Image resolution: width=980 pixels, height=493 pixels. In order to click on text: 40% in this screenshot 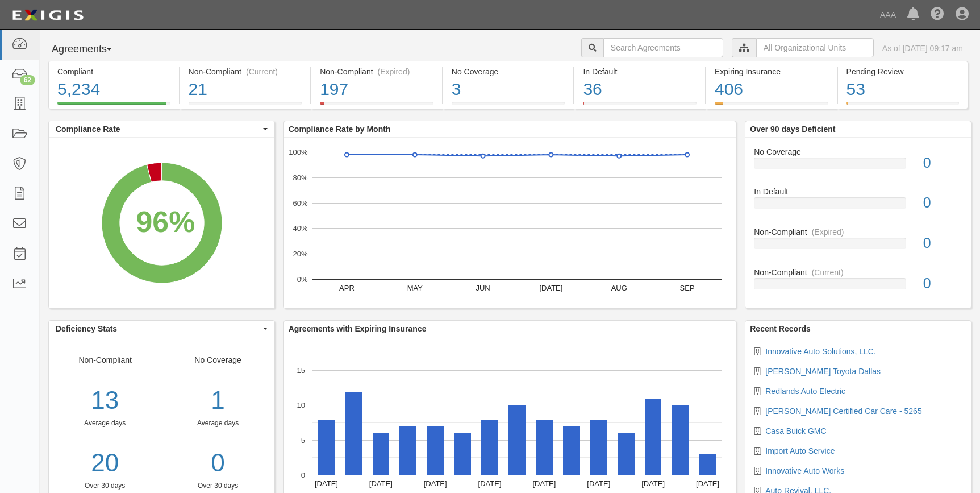, I will do `click(300, 228)`.